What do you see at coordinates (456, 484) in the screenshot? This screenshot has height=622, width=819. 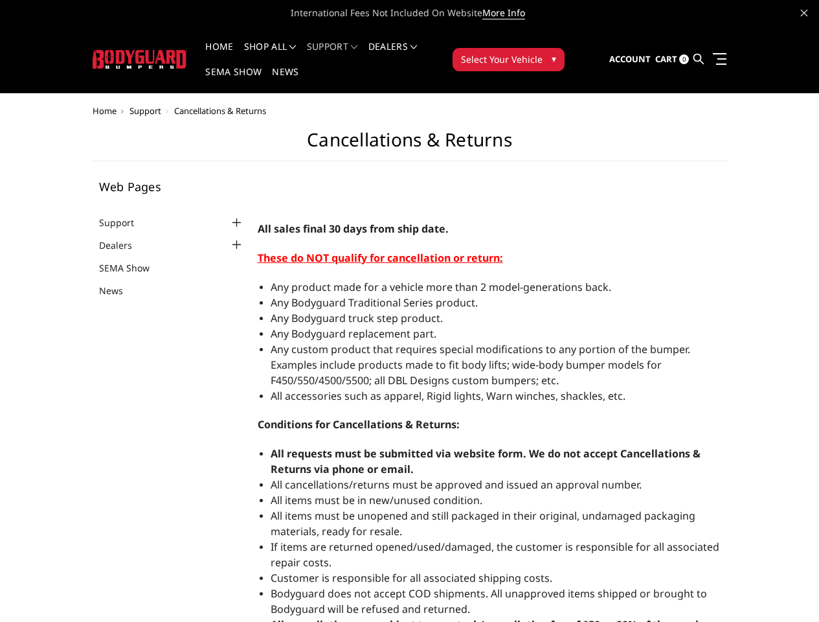 I see `span: All cancellations/returns must be approved and issued an approval number.` at bounding box center [456, 484].